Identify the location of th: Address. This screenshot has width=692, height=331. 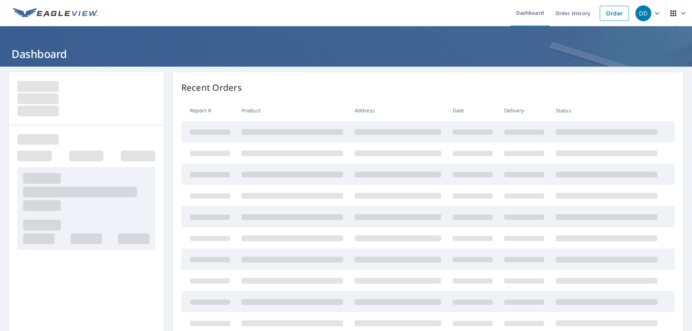
(398, 110).